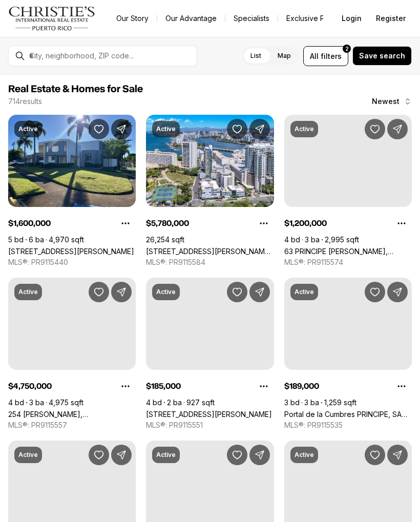 The image size is (420, 522). What do you see at coordinates (52, 18) in the screenshot?
I see `img: logo` at bounding box center [52, 18].